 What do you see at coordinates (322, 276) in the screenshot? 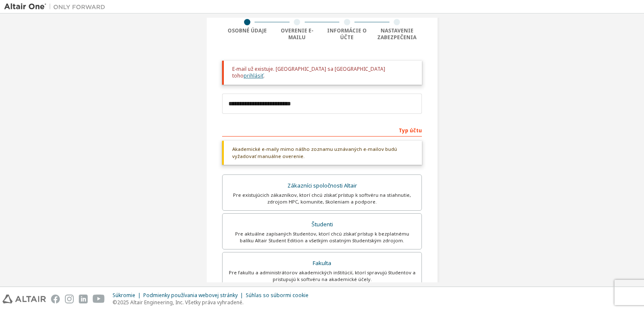
I see `div: Pre fakultu a administrátorov akademických inštitúcií, ktorí spravujú študentov a pristupujú k so...` at bounding box center [322, 276].